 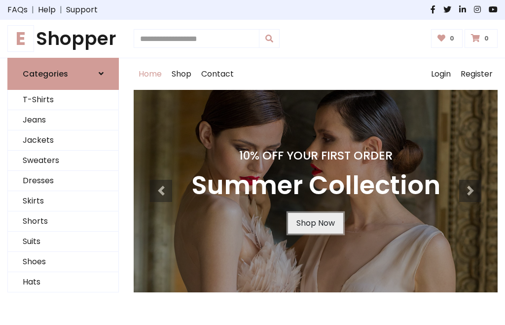 I want to click on a: Help, so click(x=47, y=10).